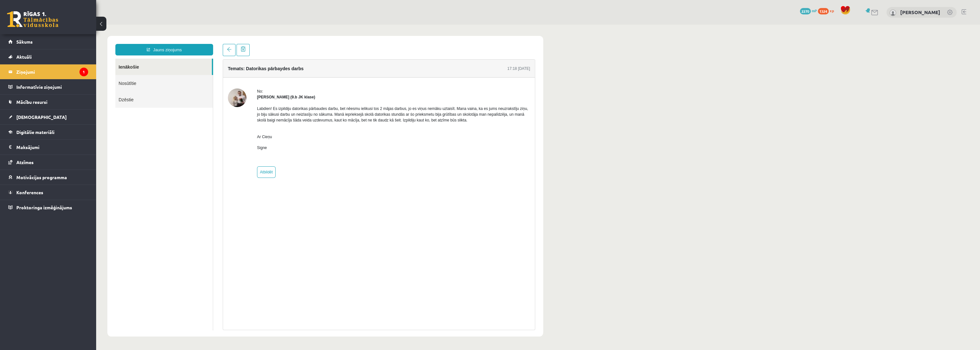  Describe the element at coordinates (84, 72) in the screenshot. I see `i: 1` at that location.